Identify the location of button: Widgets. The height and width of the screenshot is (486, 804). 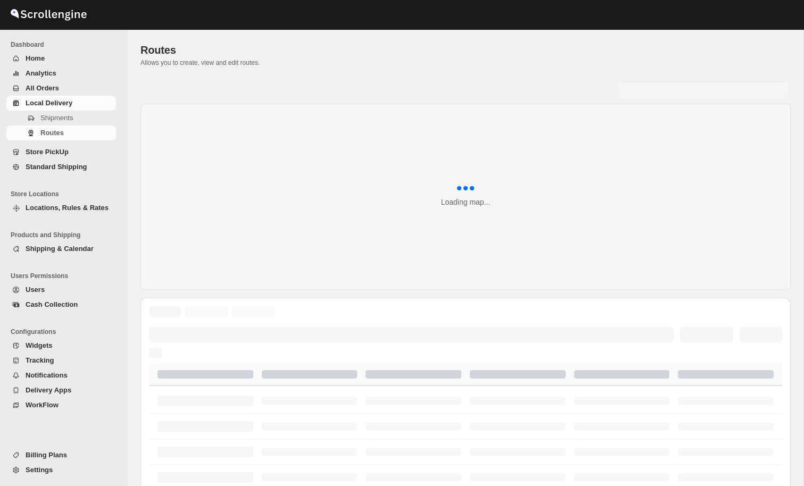
(61, 346).